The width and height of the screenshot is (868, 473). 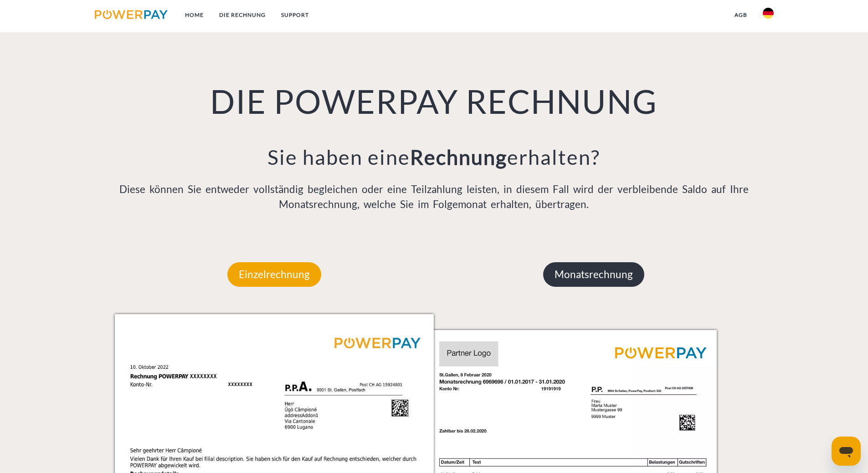 I want to click on b: Rechnung, so click(x=458, y=157).